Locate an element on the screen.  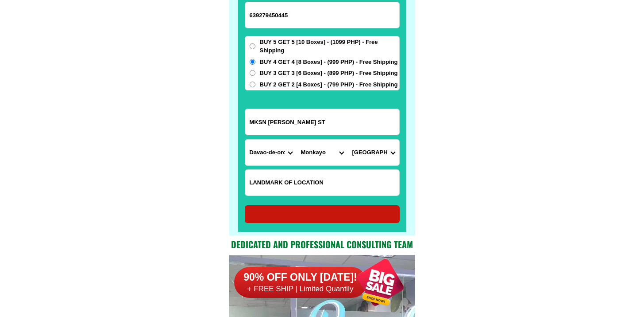
input: BUY 2 GET 2 [4 Boxes] - (799 PHP) - Free Shipping is located at coordinates (252, 84).